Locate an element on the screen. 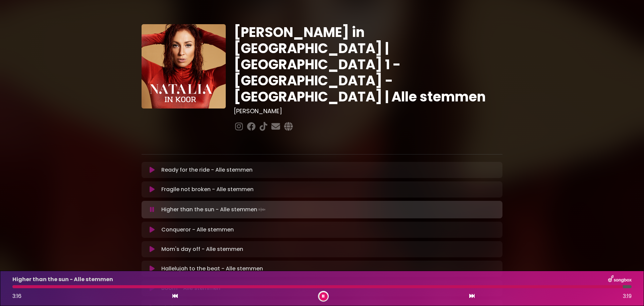 This screenshot has width=644, height=306. p: Hallelujah to the beat - Alle stemmen is located at coordinates (212, 269).